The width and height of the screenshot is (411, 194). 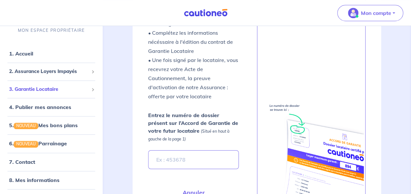 I want to click on img: illu_account_valid_menu.svg, so click(x=353, y=13).